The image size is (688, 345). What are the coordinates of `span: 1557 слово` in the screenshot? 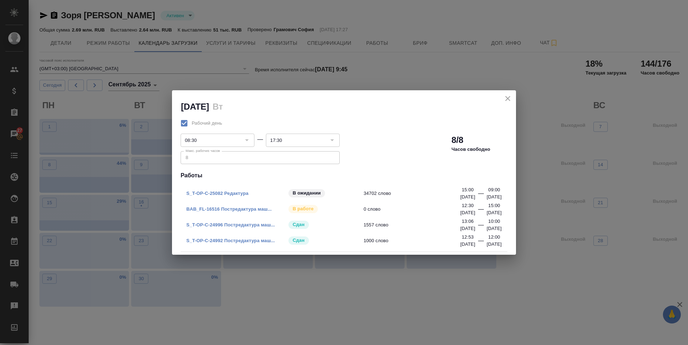 It's located at (414, 225).